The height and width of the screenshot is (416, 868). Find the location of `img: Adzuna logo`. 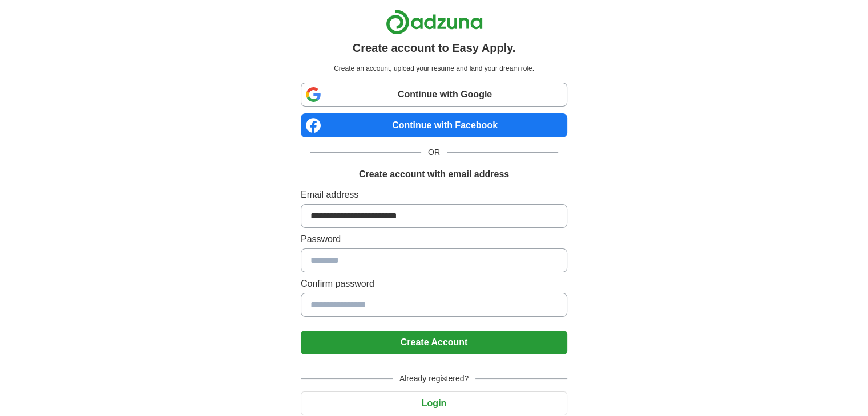

img: Adzuna logo is located at coordinates (434, 22).